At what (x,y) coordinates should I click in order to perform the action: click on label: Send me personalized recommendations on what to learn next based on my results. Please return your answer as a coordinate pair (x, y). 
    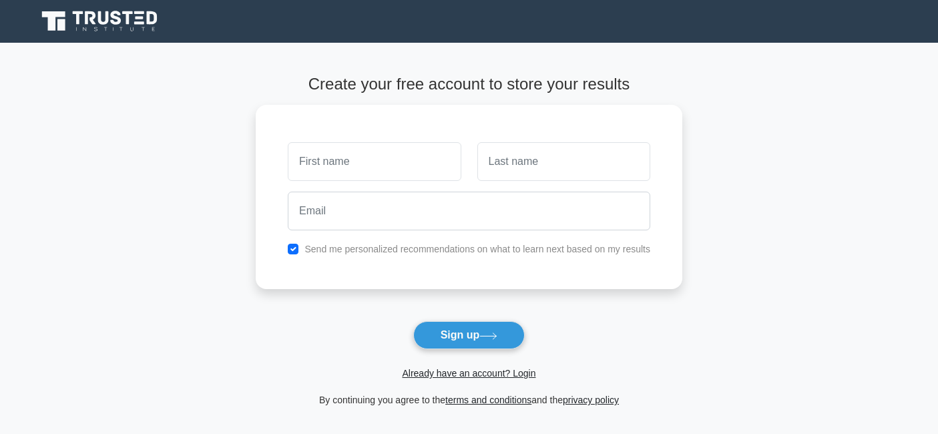
    Looking at the image, I should click on (478, 249).